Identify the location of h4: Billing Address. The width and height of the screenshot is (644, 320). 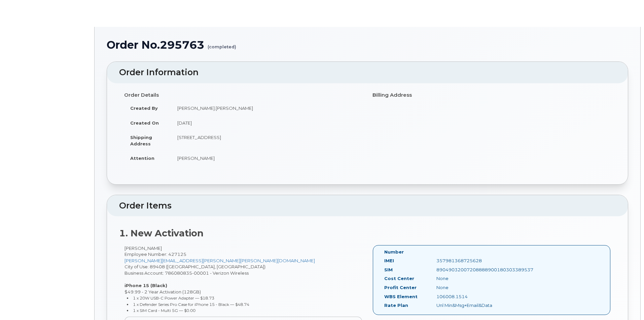
(491, 95).